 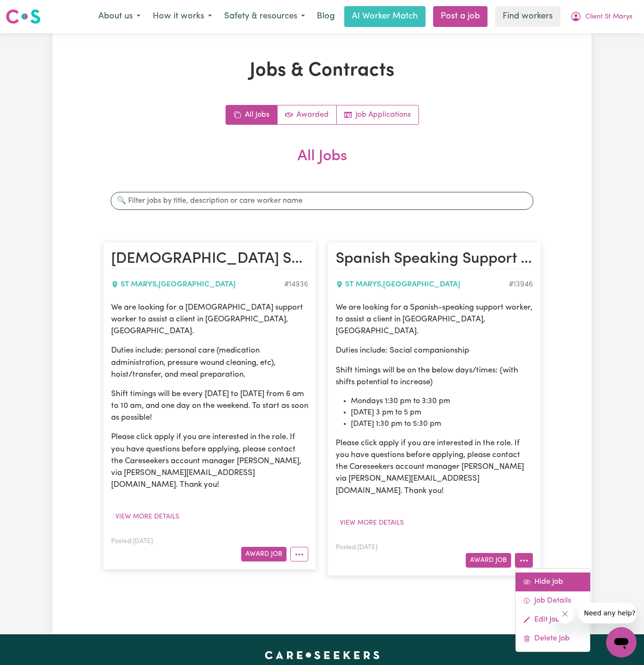 What do you see at coordinates (119, 17) in the screenshot?
I see `button: About us` at bounding box center [119, 17].